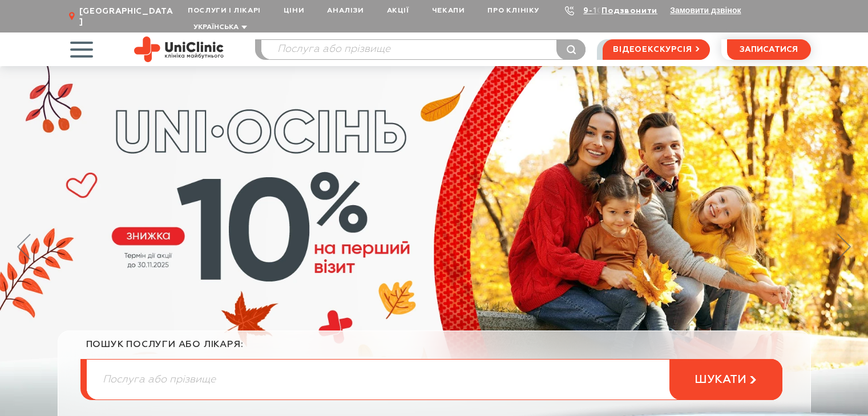  I want to click on a: 9-103, so click(596, 11).